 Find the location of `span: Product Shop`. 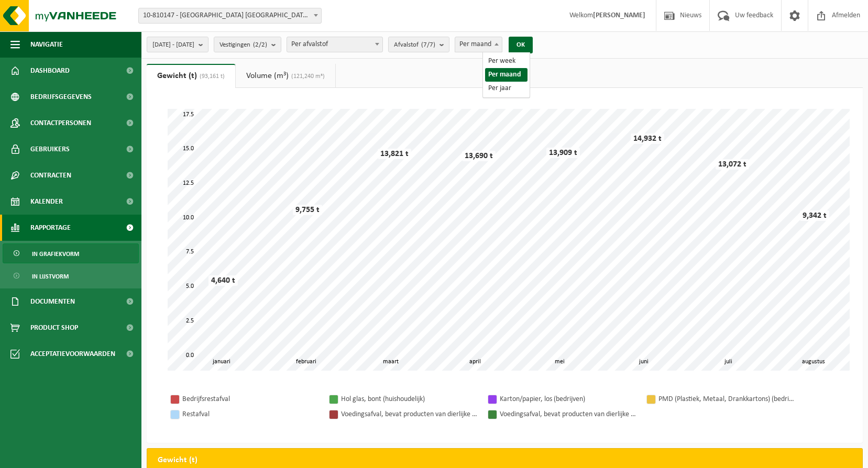

span: Product Shop is located at coordinates (54, 328).